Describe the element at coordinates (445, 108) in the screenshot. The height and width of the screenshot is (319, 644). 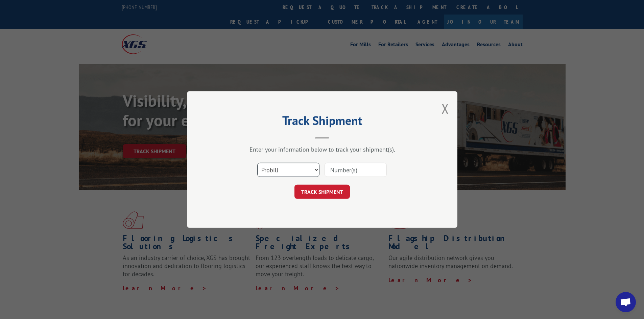
I see `button: Close modal` at that location.